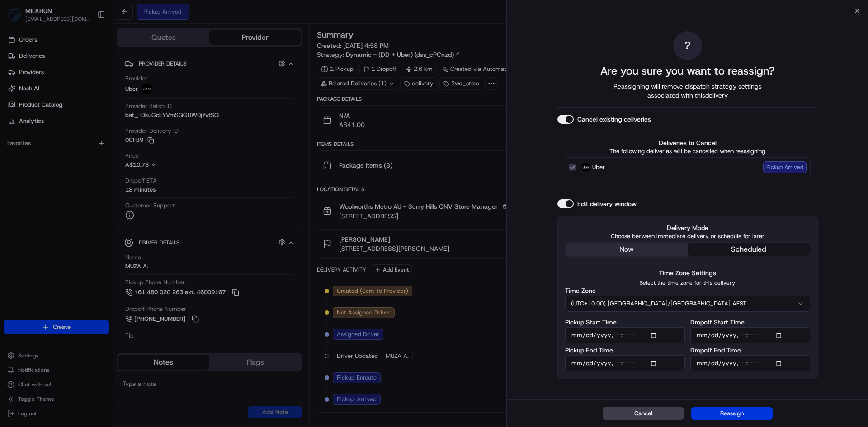 This screenshot has width=868, height=427. What do you see at coordinates (586, 167) in the screenshot?
I see `img: Uber` at bounding box center [586, 167].